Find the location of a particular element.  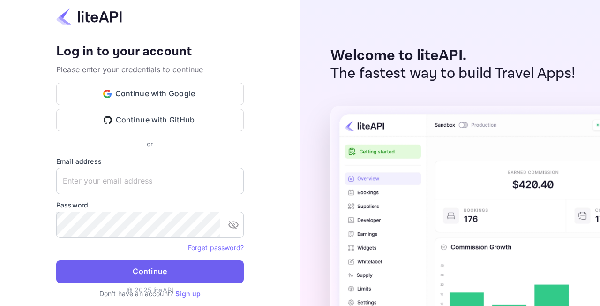

label: Email address is located at coordinates (150, 161).